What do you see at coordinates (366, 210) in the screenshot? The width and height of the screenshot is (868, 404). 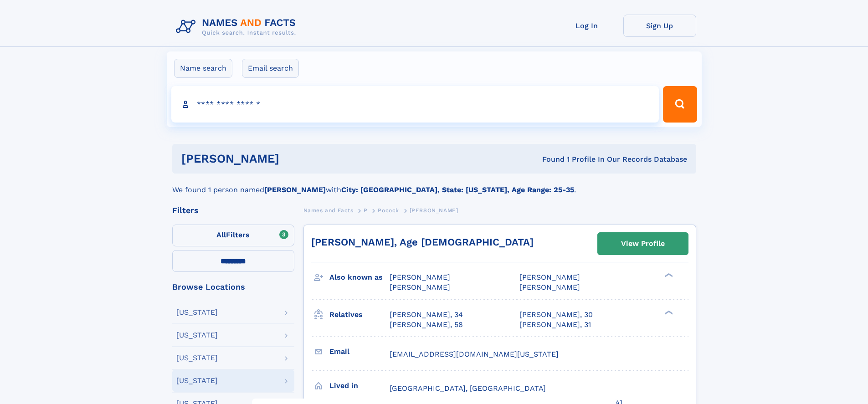 I see `a: P` at bounding box center [366, 210].